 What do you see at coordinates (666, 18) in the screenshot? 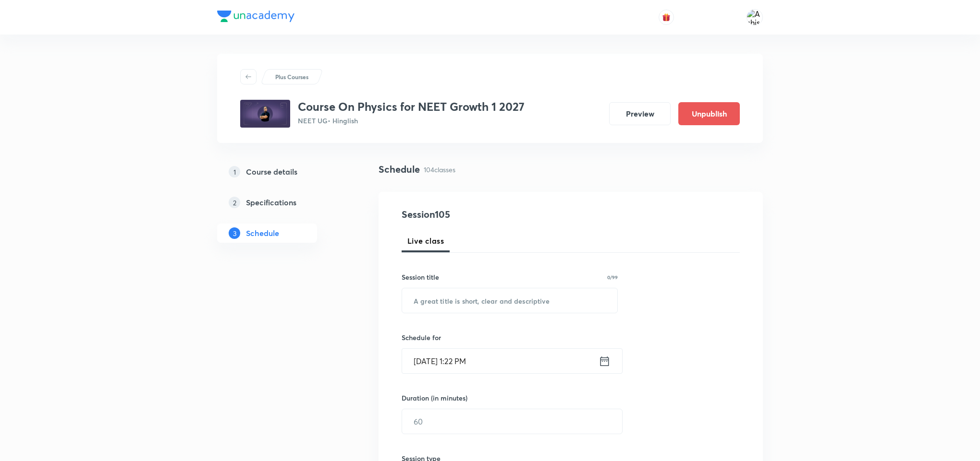
I see `img: avatar` at bounding box center [666, 18].